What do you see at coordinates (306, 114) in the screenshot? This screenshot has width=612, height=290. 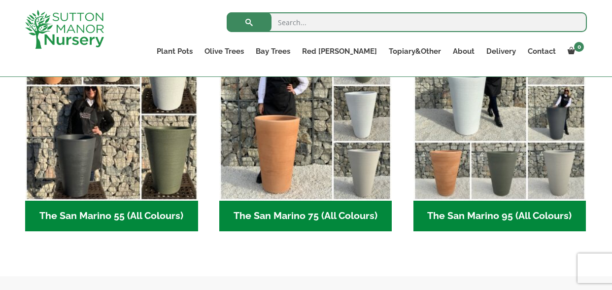 I see `img: The San Marino 75 (All Colours)` at bounding box center [306, 114].